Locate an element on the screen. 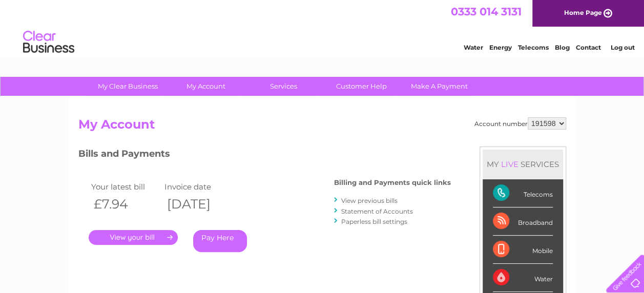 Image resolution: width=644 pixels, height=293 pixels. td: Invoice date is located at coordinates (198, 186).